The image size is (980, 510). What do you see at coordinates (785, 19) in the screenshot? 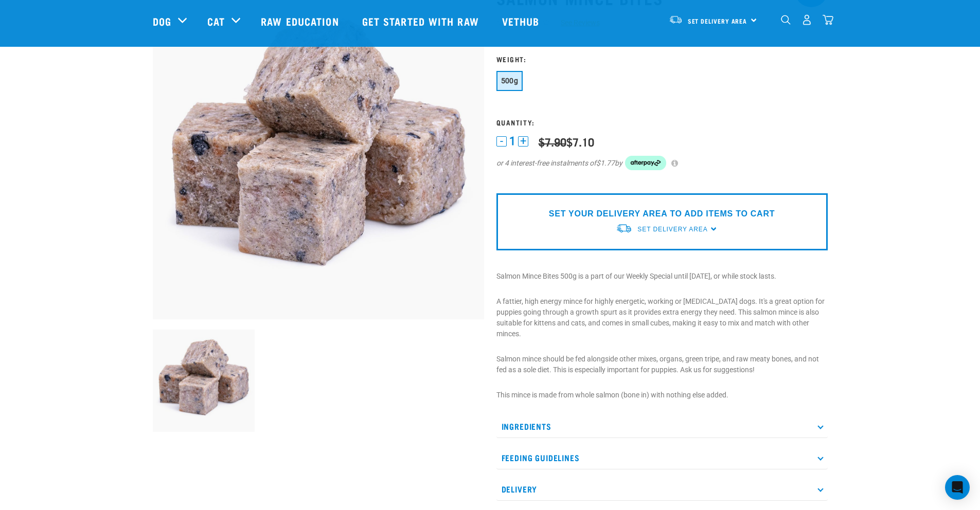
I see `img: home-icon-1@2x.png` at bounding box center [785, 19].